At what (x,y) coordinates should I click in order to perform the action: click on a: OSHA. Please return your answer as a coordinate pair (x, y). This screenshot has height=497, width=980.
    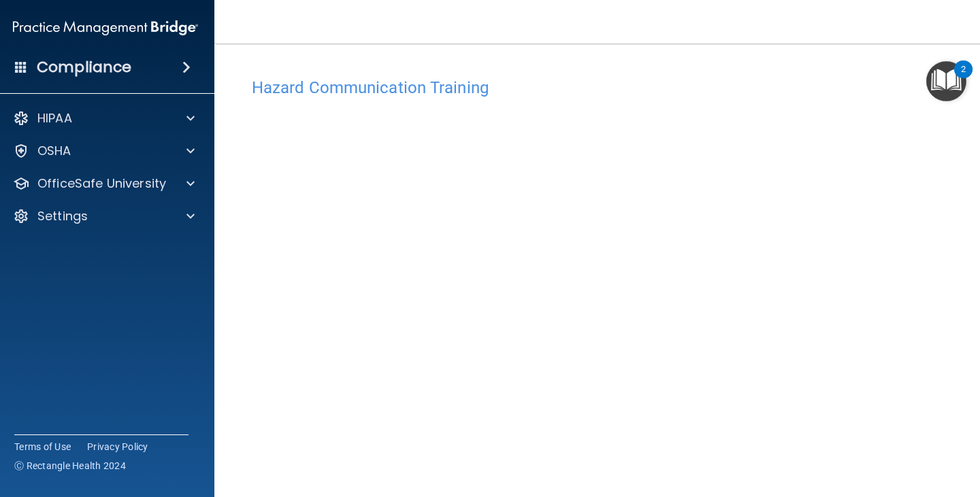
    Looking at the image, I should click on (103, 151).